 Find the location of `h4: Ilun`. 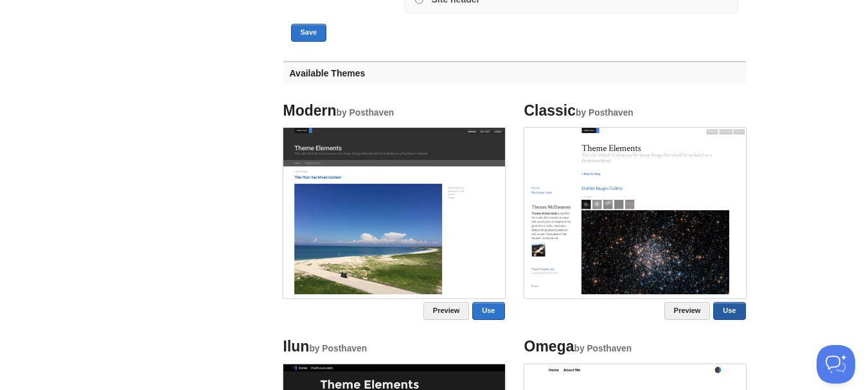

h4: Ilun is located at coordinates (394, 346).